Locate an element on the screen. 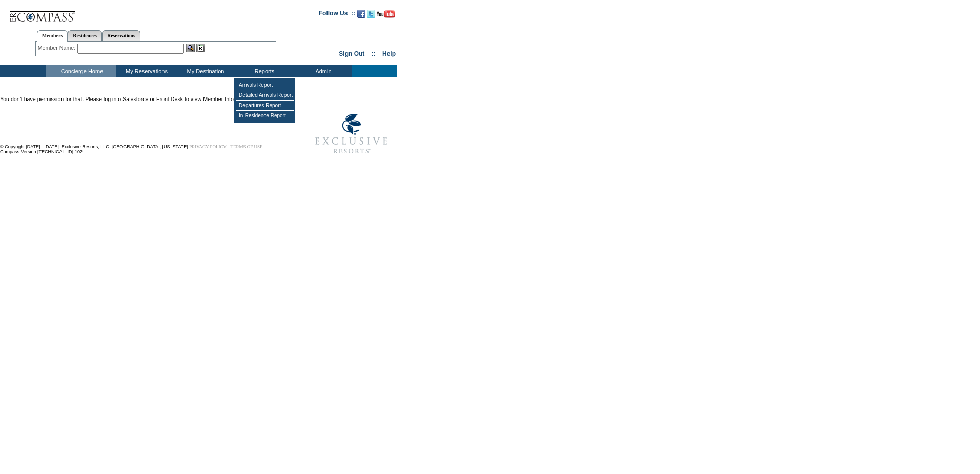 This screenshot has width=980, height=474. a: Follow us on Twitter is located at coordinates (371, 16).